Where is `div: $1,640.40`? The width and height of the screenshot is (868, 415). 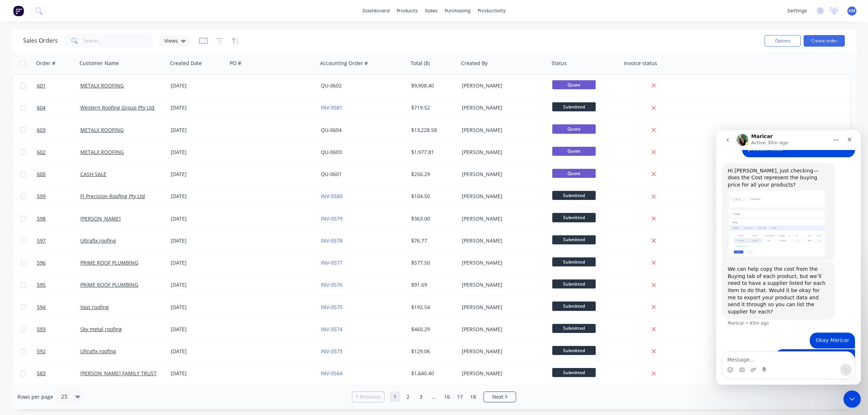
div: $1,640.40 is located at coordinates (433, 373).